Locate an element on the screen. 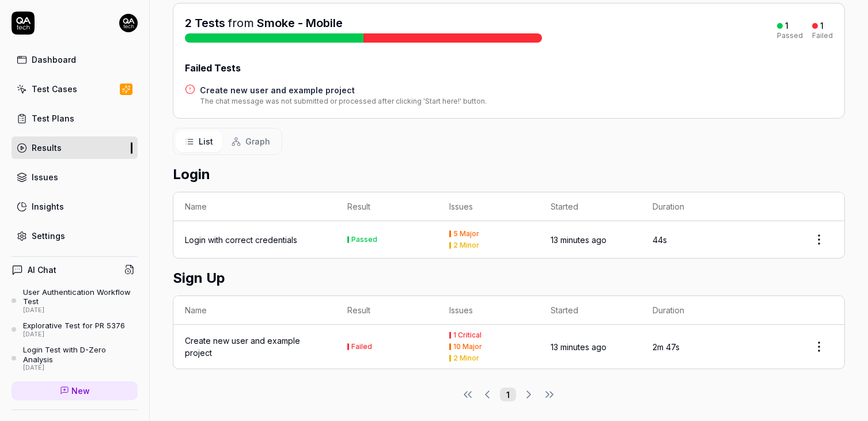  div: 10 Major is located at coordinates (468, 347).